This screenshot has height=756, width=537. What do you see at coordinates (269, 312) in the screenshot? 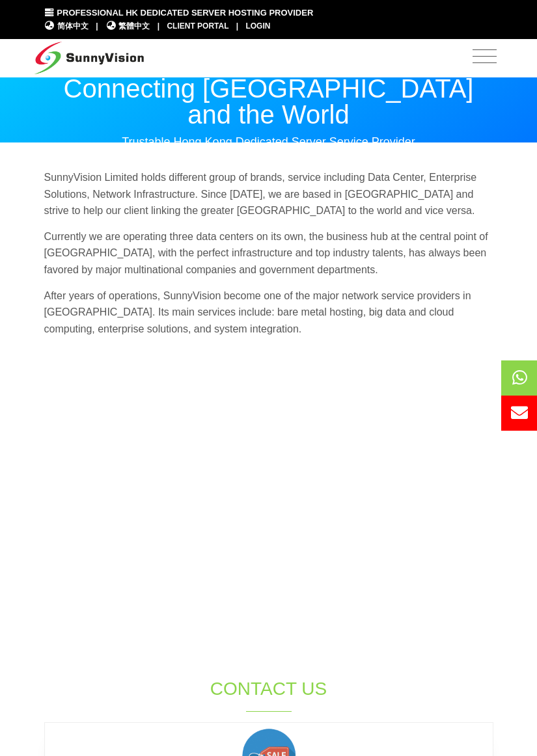
I see `p: After years of operations, SunnyVision become one of the major network service providers in [GEOG...` at bounding box center [269, 312].